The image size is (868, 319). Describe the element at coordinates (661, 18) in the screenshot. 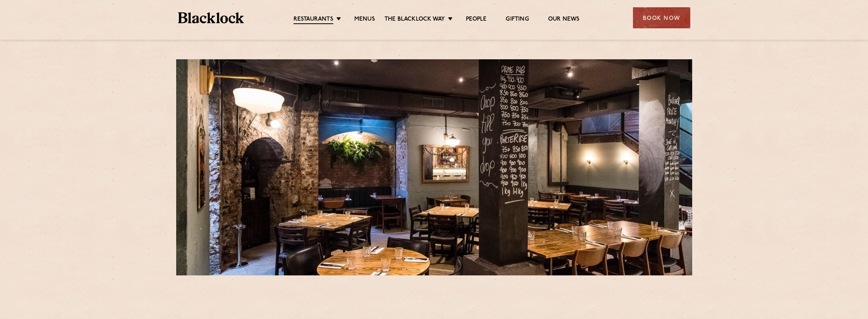

I see `div: Book Now` at that location.